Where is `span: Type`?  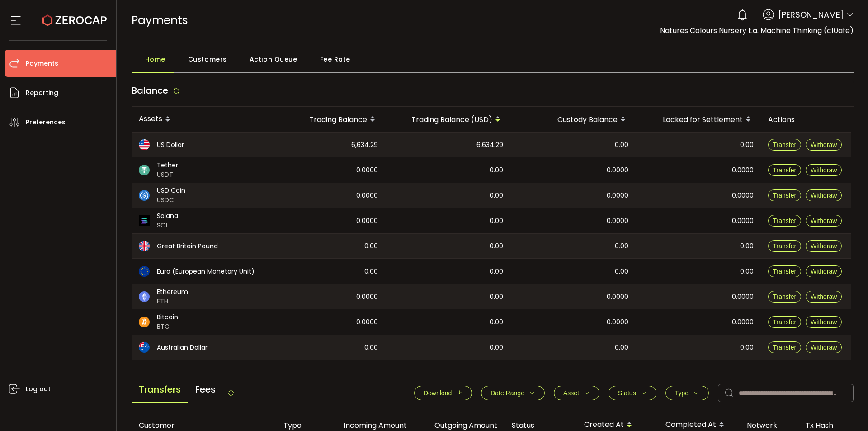 span: Type is located at coordinates (682, 393).